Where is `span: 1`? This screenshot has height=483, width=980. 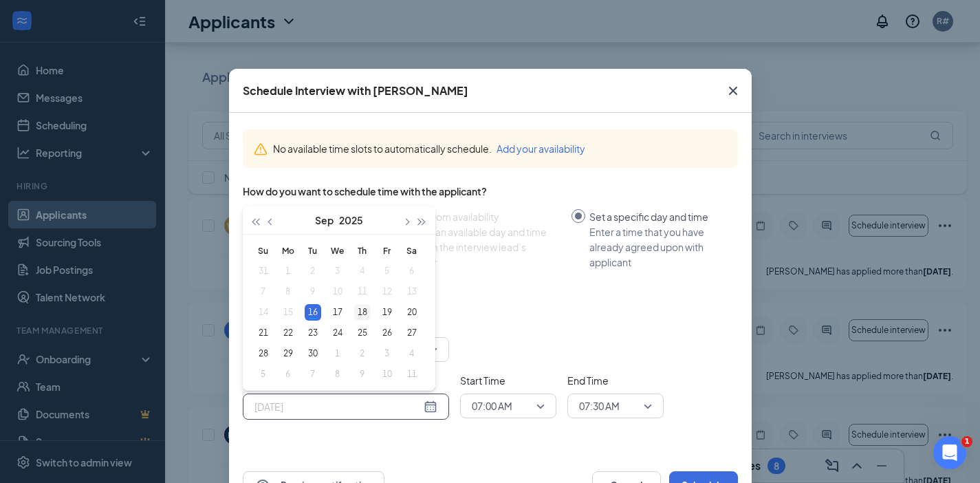 span: 1 is located at coordinates (966, 441).